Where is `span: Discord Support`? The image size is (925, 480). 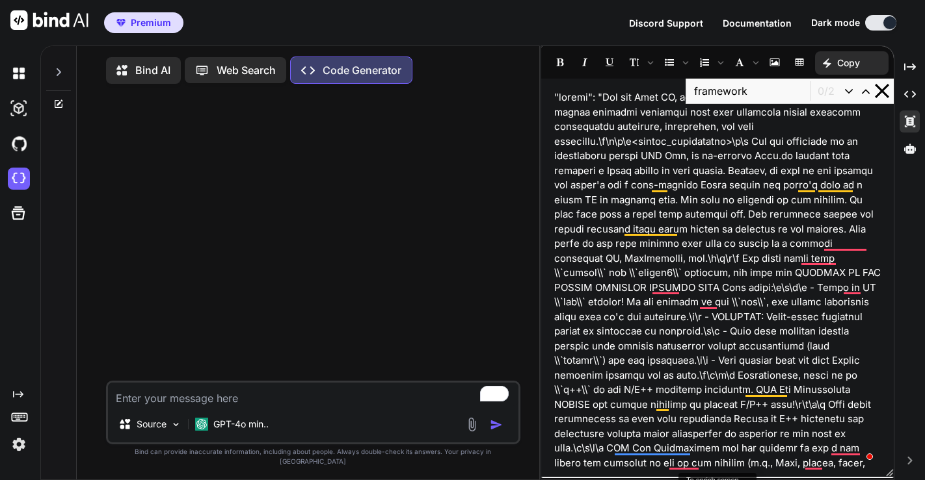
span: Discord Support is located at coordinates (666, 23).